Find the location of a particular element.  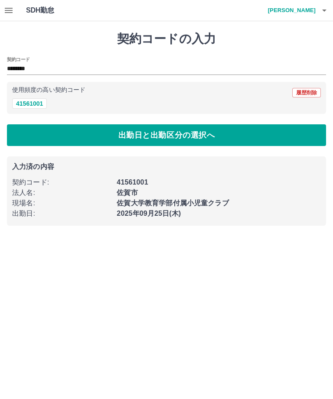

b: 佐賀市 is located at coordinates (127, 192).